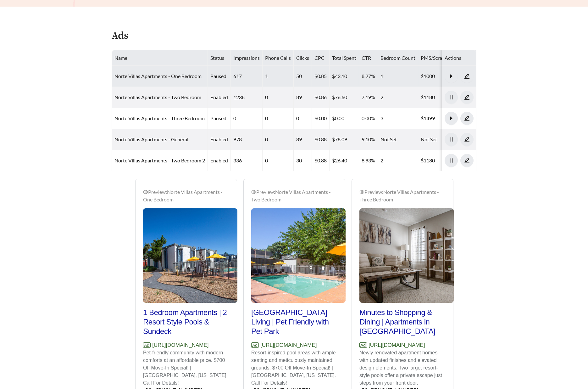 The height and width of the screenshot is (389, 588). What do you see at coordinates (186, 368) in the screenshot?
I see `p: Pet-friendly community with modern comforts at an affordable price. $700 Off Move-In Special! | [...` at bounding box center [186, 368].